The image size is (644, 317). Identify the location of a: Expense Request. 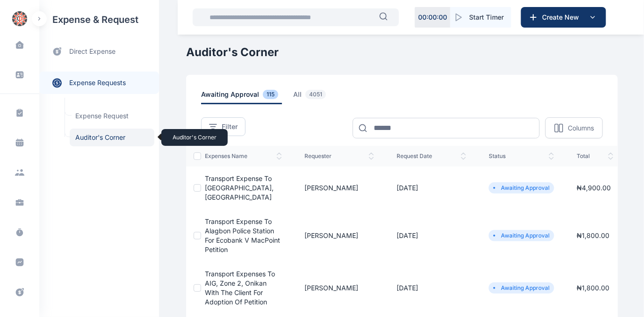
(112, 116).